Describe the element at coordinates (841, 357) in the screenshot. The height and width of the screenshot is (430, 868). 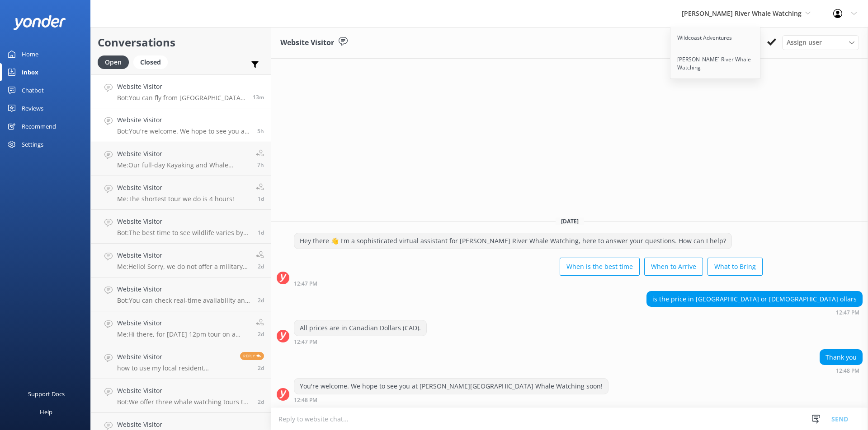
I see `div: Thank you` at that location.